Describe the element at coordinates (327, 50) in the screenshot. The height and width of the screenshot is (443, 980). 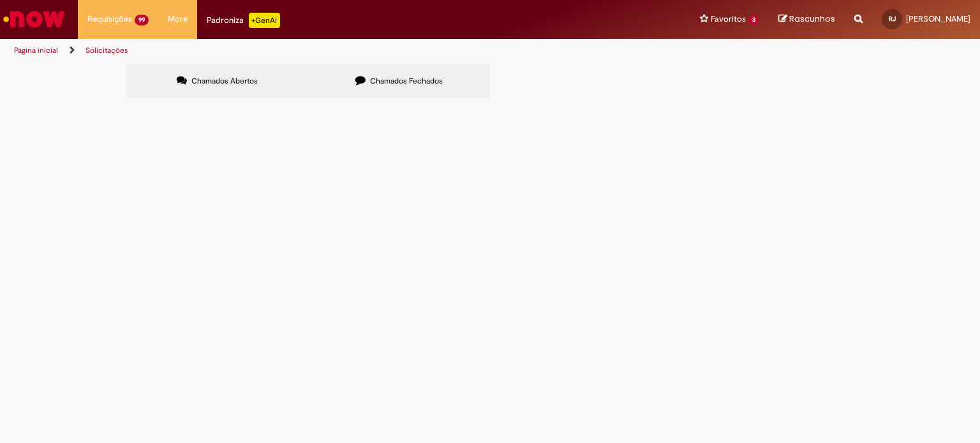
I see `ul: Trilhas de página` at that location.